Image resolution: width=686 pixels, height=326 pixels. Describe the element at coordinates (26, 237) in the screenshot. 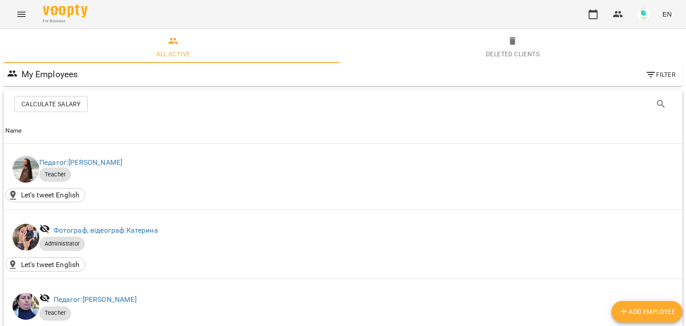

I see `img: Катерина` at that location.